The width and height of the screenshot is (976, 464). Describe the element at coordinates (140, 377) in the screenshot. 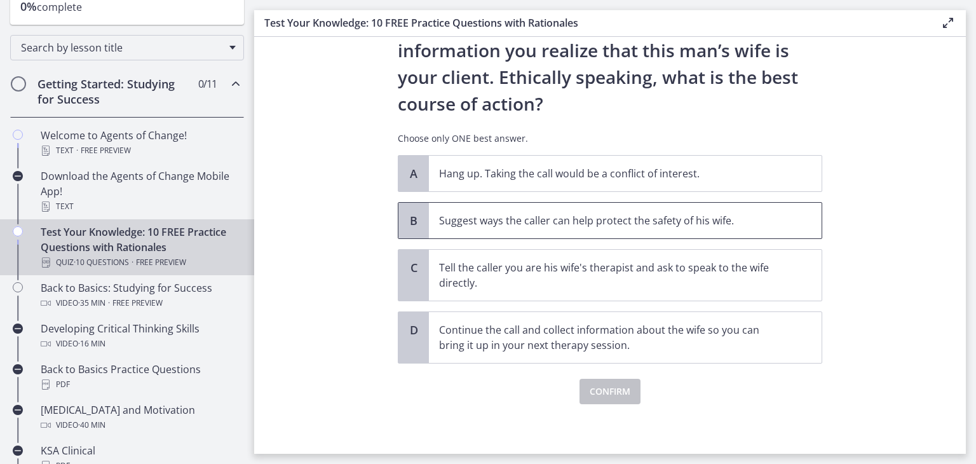

I see `div: Back to Basics Practice Questions` at that location.